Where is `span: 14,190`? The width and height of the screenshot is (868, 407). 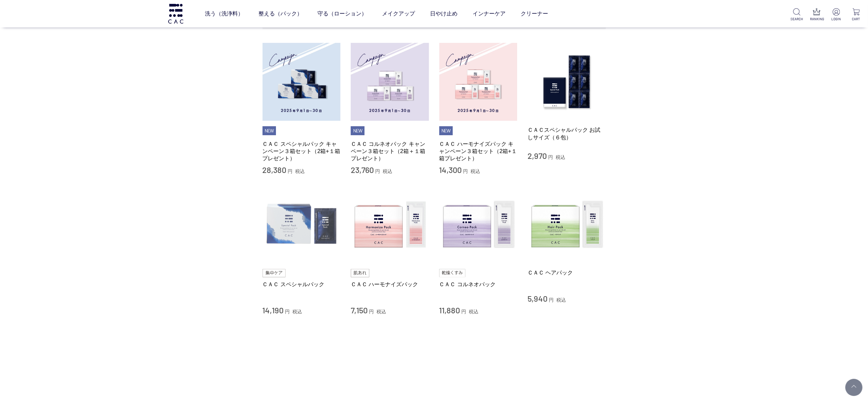
span: 14,190 is located at coordinates (273, 310).